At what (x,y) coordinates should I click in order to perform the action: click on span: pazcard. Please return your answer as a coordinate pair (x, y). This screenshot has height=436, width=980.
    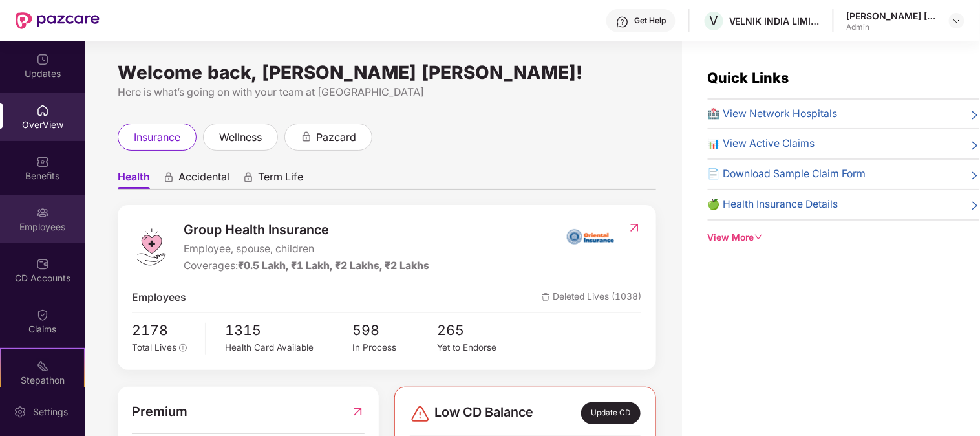
    Looking at the image, I should click on (336, 137).